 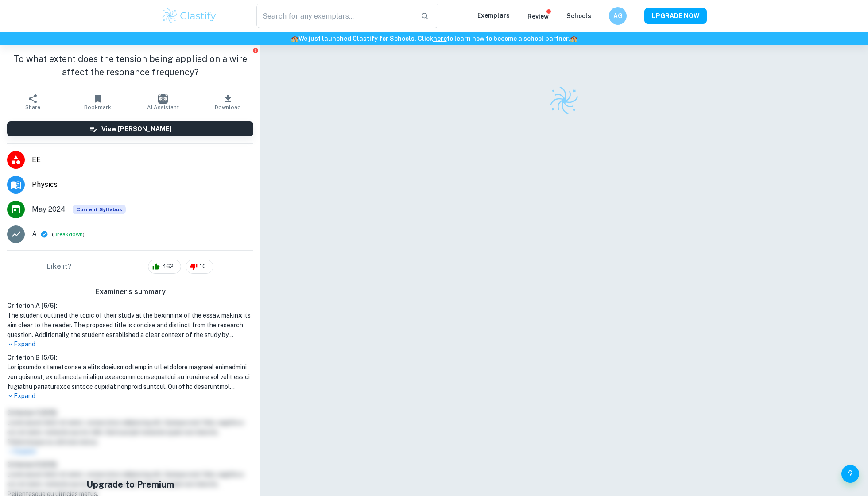 I want to click on a: here, so click(x=440, y=39).